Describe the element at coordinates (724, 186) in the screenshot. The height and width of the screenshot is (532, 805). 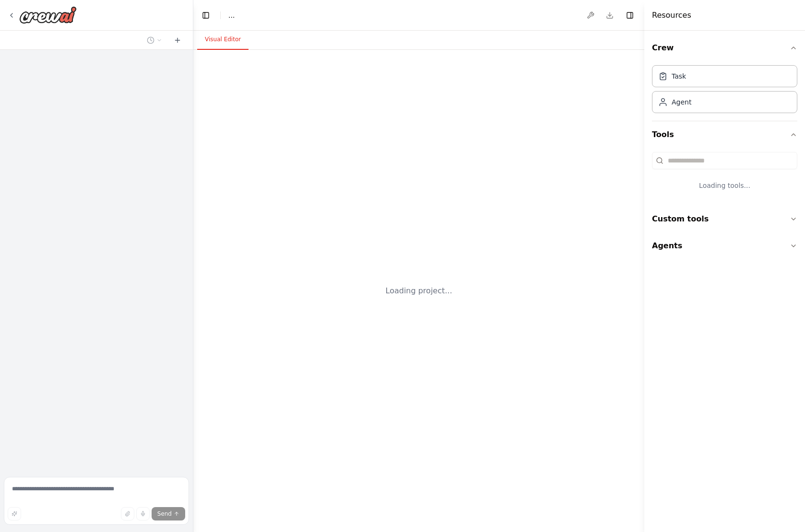
I see `div: Loading tools...` at that location.